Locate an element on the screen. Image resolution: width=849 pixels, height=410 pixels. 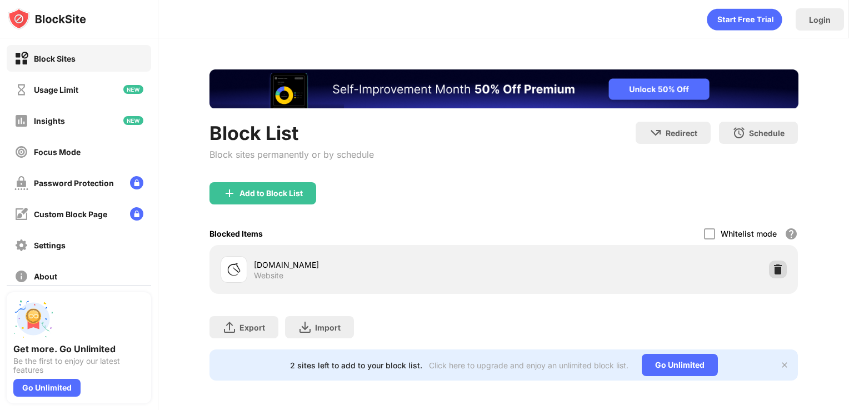
div: Get more. Go Unlimited is located at coordinates (79, 349).